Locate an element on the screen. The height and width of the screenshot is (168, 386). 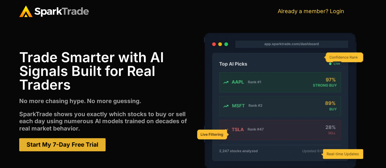
h1: Trade Smarter with Al Signals Built for Real Traders is located at coordinates (106, 71).